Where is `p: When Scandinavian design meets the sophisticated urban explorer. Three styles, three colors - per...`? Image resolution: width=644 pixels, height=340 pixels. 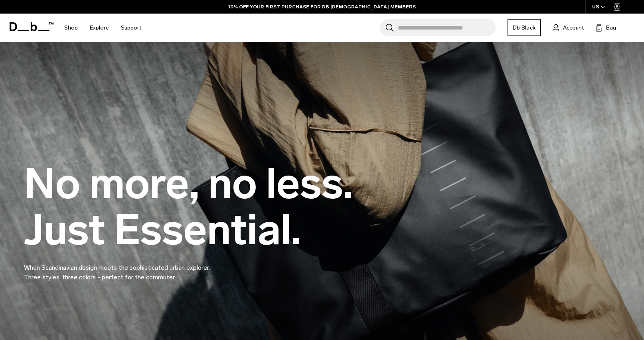 p: When Scandinavian design meets the sophisticated urban explorer. Three styles, three colors - per... is located at coordinates (120, 268).